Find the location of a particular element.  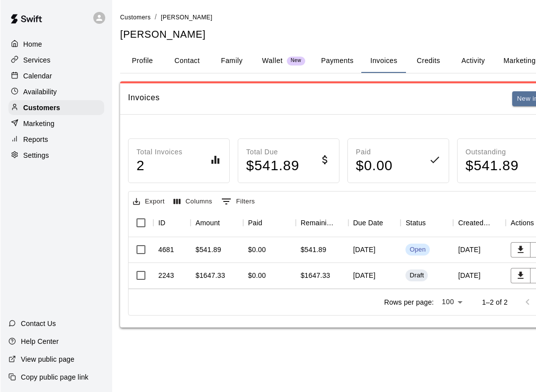

button: Family is located at coordinates (231, 61).